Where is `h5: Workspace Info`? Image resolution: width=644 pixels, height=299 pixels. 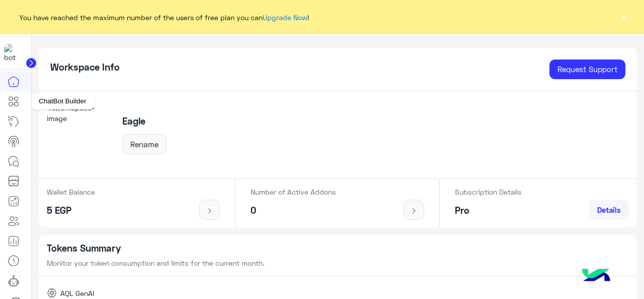 h5: Workspace Info is located at coordinates (85, 67).